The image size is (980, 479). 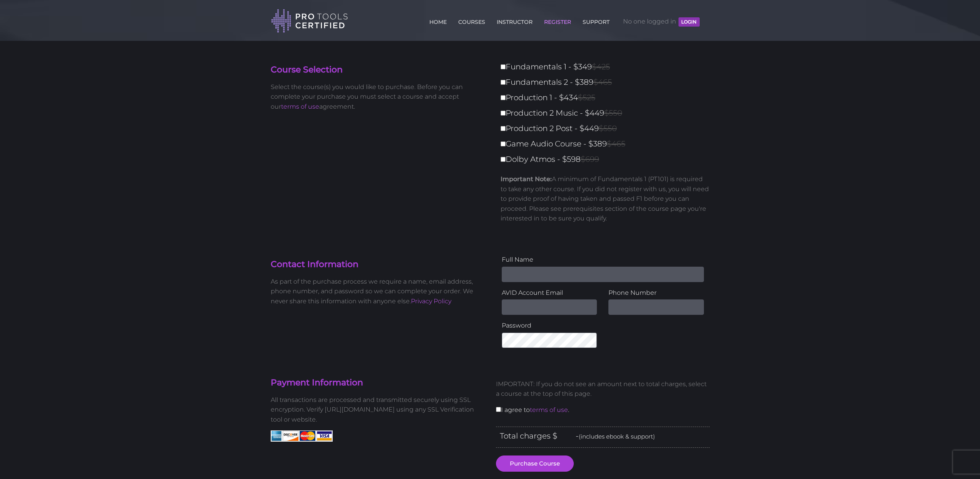 I want to click on label: AVID Account Email, so click(x=549, y=293).